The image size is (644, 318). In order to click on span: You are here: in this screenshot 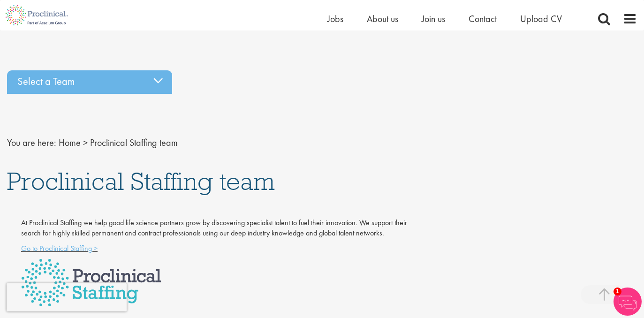, I will do `click(32, 143)`.